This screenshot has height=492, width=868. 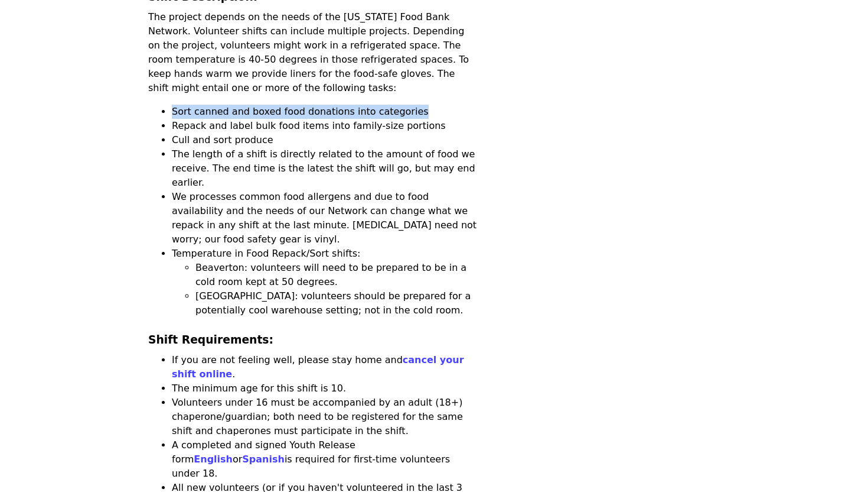 I want to click on li: Temperature in Food Repack/Sort shifts:, so click(x=324, y=282).